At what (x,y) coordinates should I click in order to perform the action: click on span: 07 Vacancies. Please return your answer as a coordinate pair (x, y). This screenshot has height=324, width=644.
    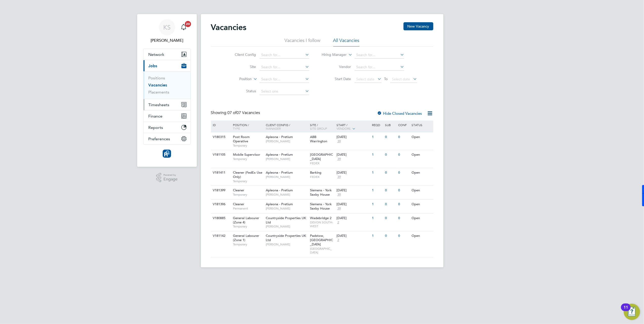
    Looking at the image, I should click on (244, 113).